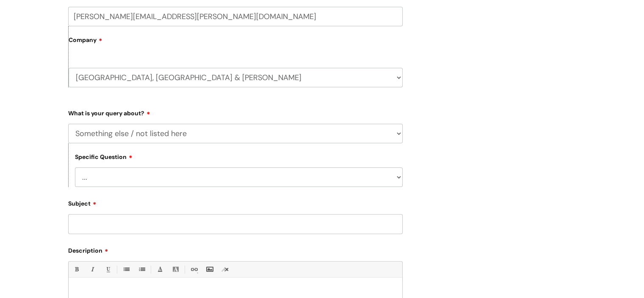 This screenshot has width=644, height=298. I want to click on a: Bold (Ctrl-B), so click(77, 270).